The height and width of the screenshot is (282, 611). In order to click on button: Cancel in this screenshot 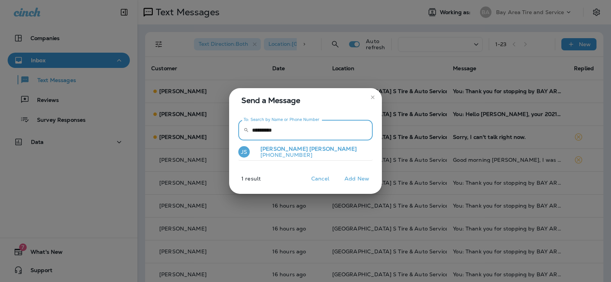, I will do `click(320, 179)`.